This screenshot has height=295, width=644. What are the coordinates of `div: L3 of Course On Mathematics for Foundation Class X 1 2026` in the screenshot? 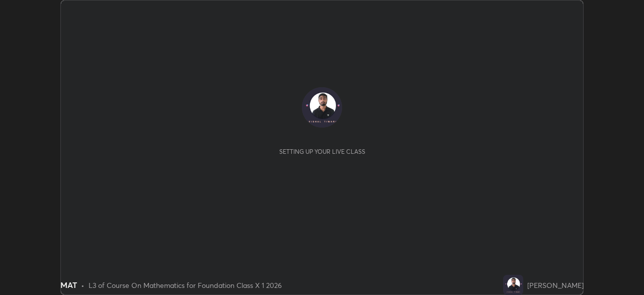 It's located at (185, 285).